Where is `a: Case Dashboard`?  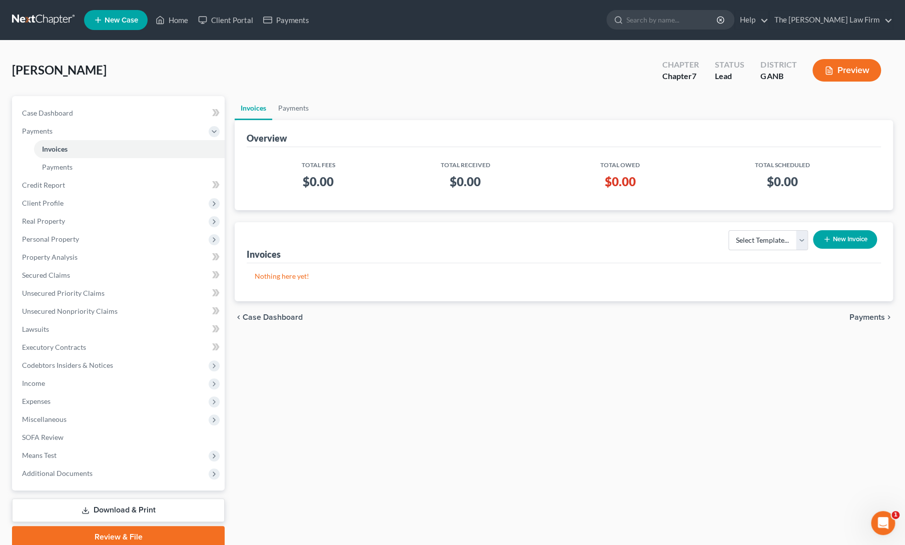
a: Case Dashboard is located at coordinates (119, 113).